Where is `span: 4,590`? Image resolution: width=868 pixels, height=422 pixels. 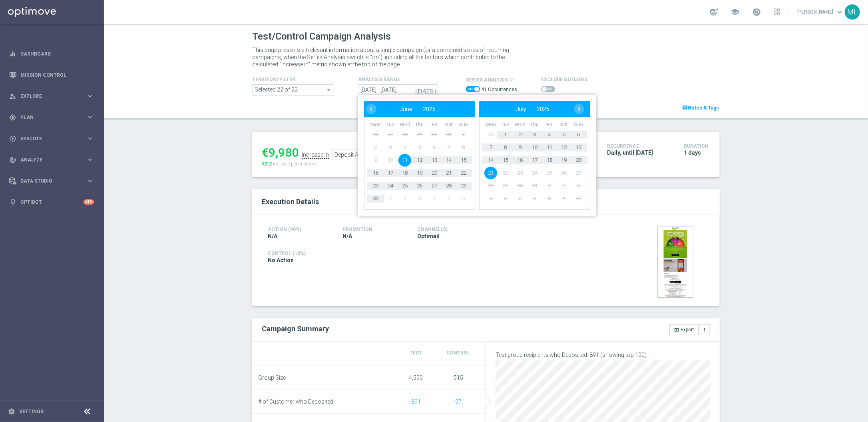 span: 4,590 is located at coordinates (416, 378).